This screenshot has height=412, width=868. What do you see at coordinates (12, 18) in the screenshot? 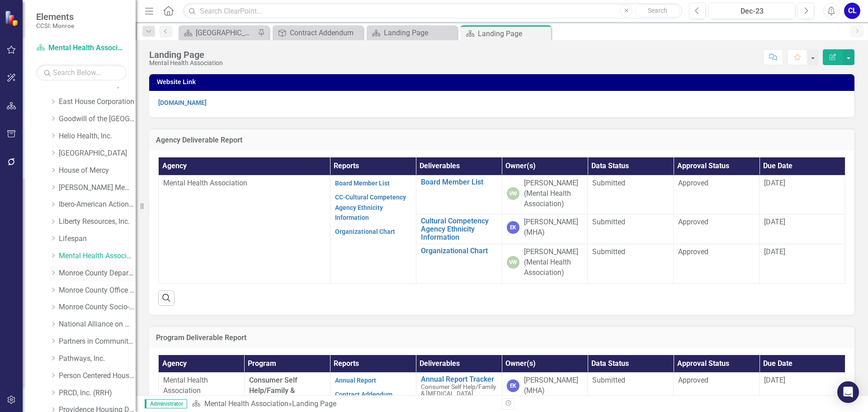
I see `img: ClearPoint Strategy` at bounding box center [12, 18].